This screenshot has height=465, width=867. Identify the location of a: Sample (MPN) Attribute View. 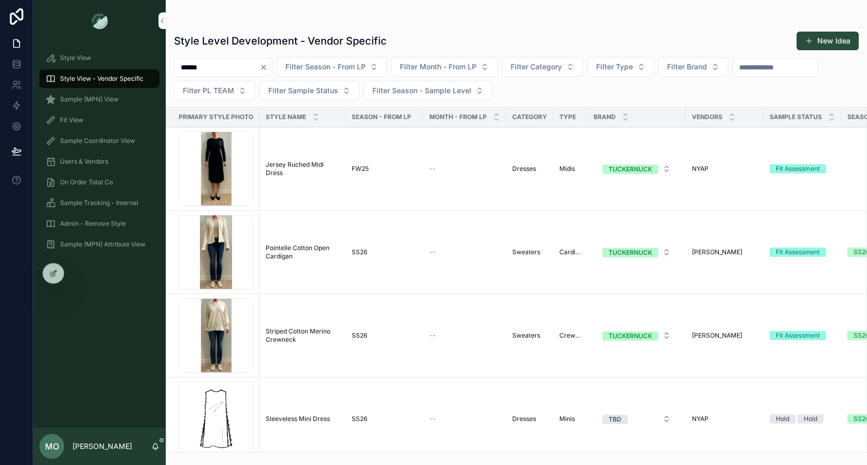
(99, 244).